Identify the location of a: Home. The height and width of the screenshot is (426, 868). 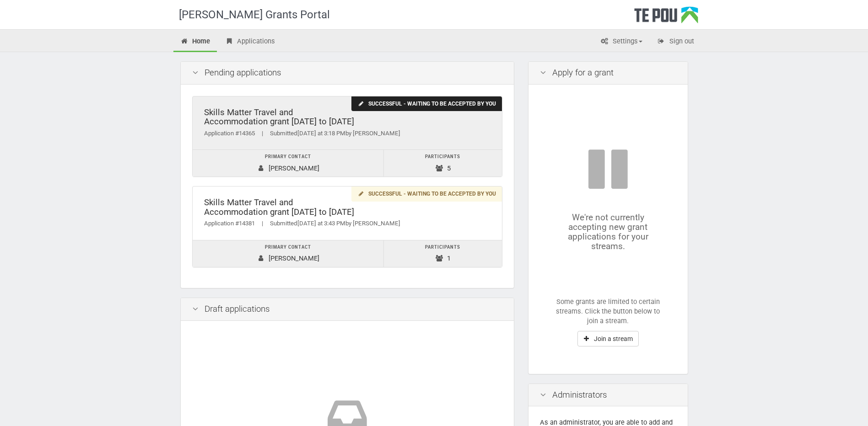
(196, 42).